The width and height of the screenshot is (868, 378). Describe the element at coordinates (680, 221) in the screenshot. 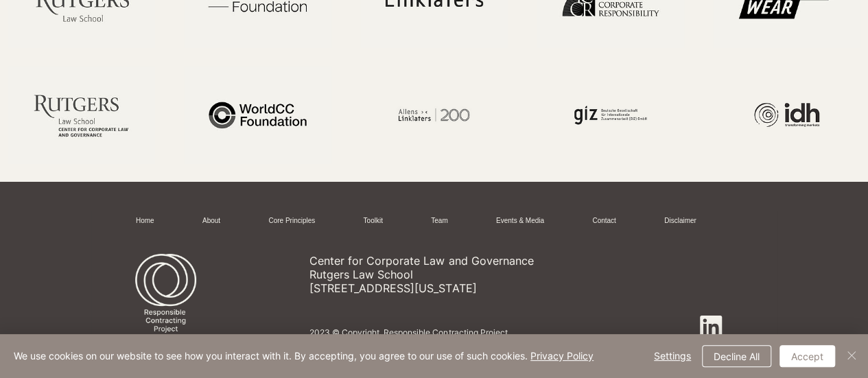

I see `a: Disclaimer` at that location.